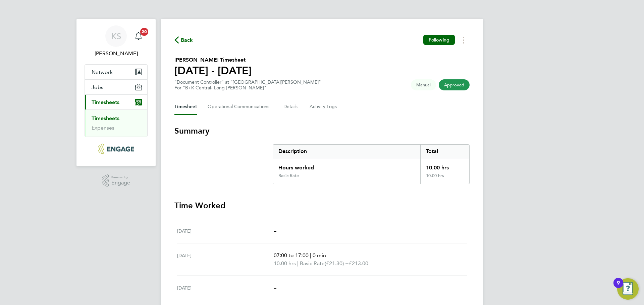 The width and height of the screenshot is (644, 305). Describe the element at coordinates (121, 177) in the screenshot. I see `span: Powered by` at that location.